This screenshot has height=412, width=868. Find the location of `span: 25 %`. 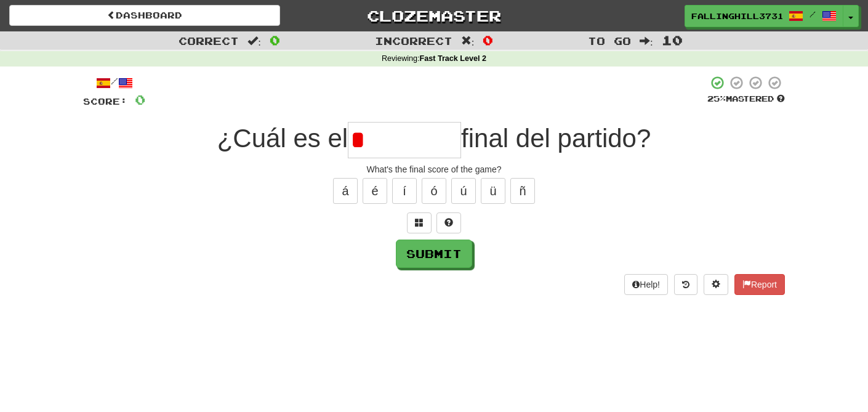

span: 25 % is located at coordinates (717, 98).